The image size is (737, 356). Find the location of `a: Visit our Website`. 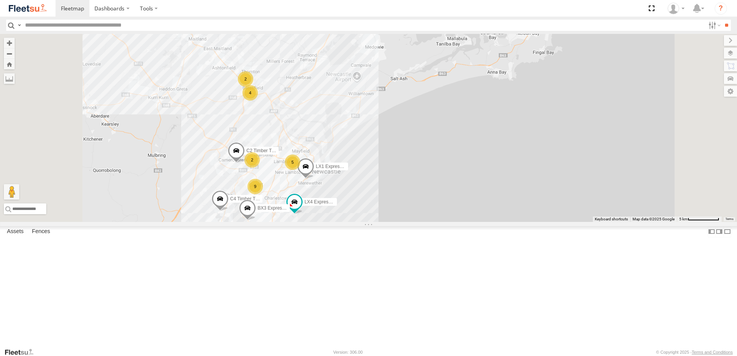

a: Visit our Website is located at coordinates (22, 352).